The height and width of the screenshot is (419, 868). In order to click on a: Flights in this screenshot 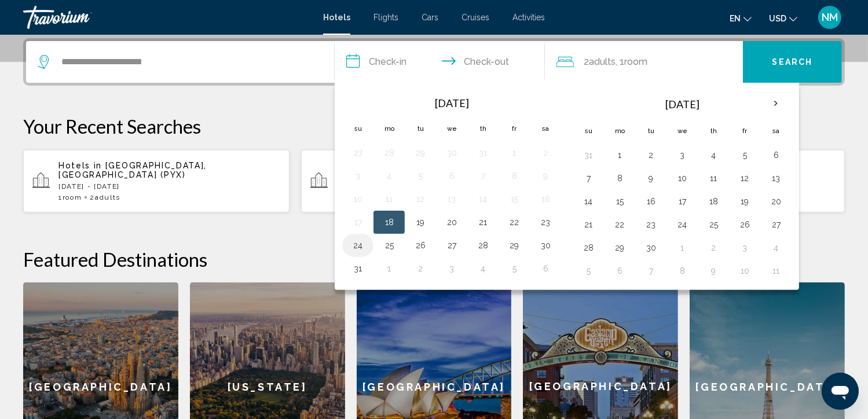, I will do `click(386, 18)`.